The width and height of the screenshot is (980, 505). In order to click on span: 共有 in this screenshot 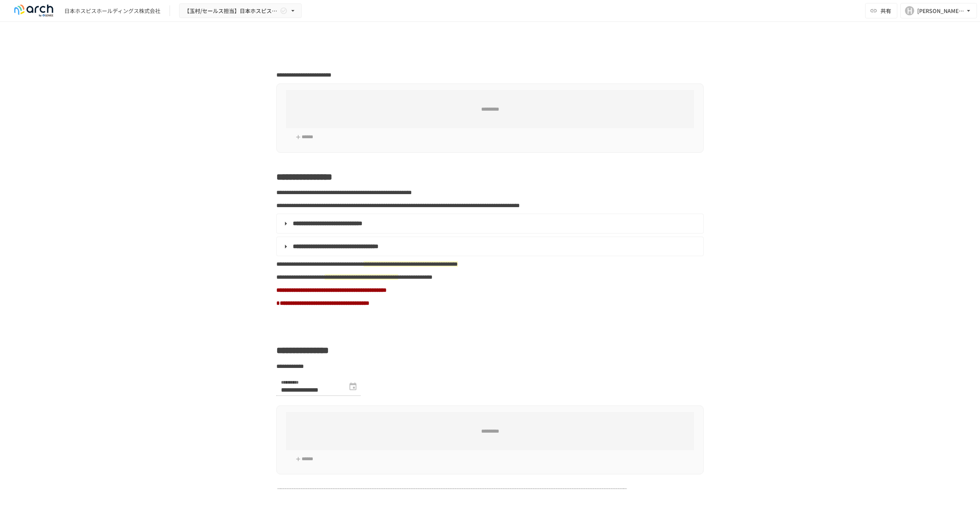, I will do `click(886, 11)`.